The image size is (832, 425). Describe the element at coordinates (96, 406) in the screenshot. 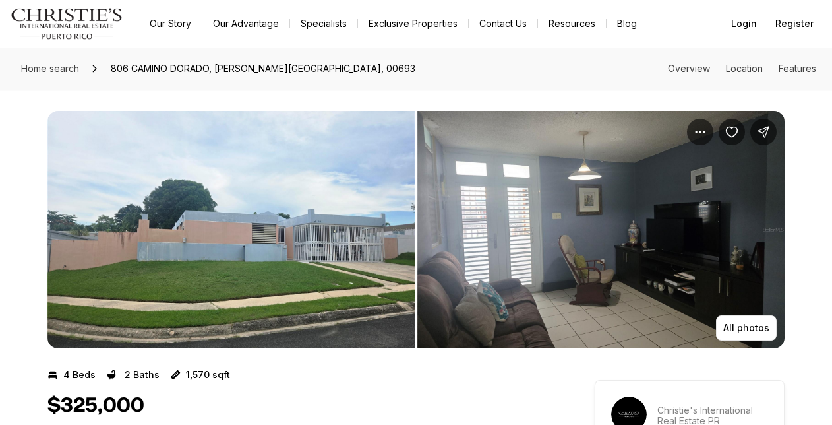

I see `h1: $325,000` at that location.